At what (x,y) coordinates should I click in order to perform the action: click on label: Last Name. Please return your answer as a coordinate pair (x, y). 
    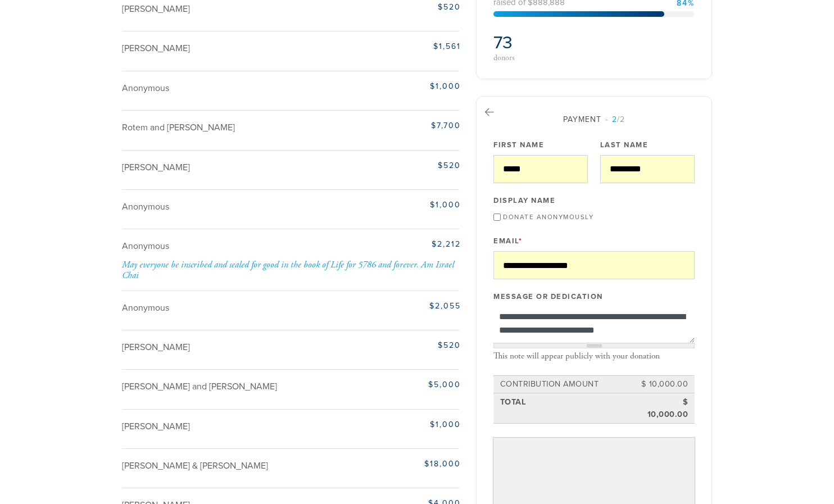
    Looking at the image, I should click on (625, 145).